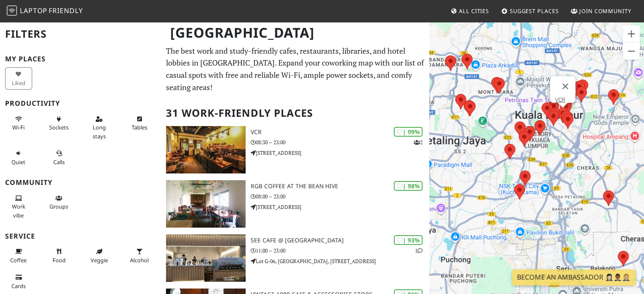 Image resolution: width=644 pixels, height=294 pixels. What do you see at coordinates (18, 162) in the screenshot?
I see `span: Quiet` at bounding box center [18, 162].